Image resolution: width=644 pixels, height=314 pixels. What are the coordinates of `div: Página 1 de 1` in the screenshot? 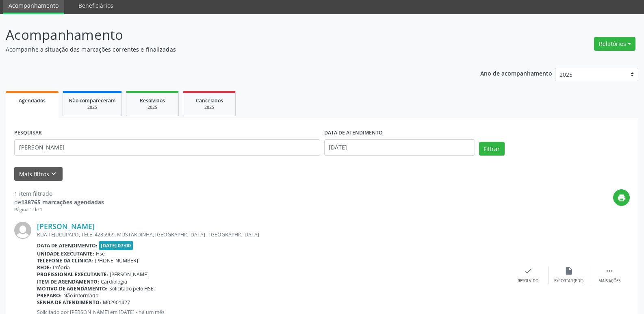 It's located at (59, 209).